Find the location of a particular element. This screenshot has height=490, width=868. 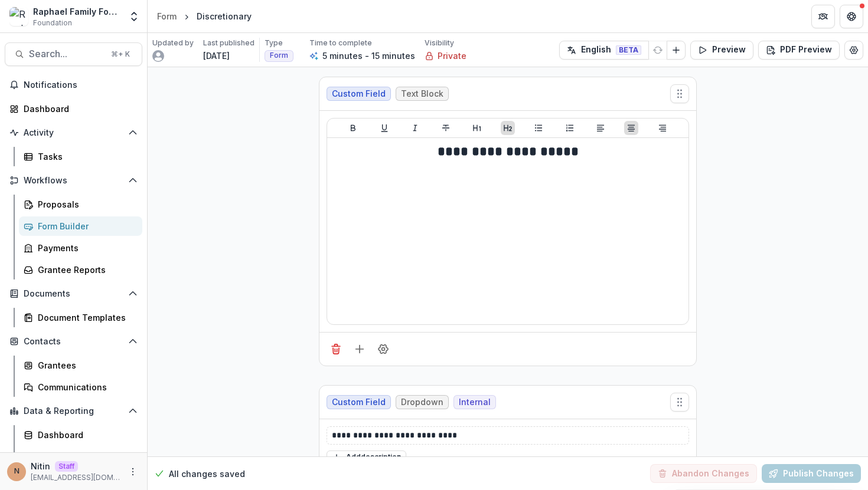

button: Align Left is located at coordinates (600, 128).